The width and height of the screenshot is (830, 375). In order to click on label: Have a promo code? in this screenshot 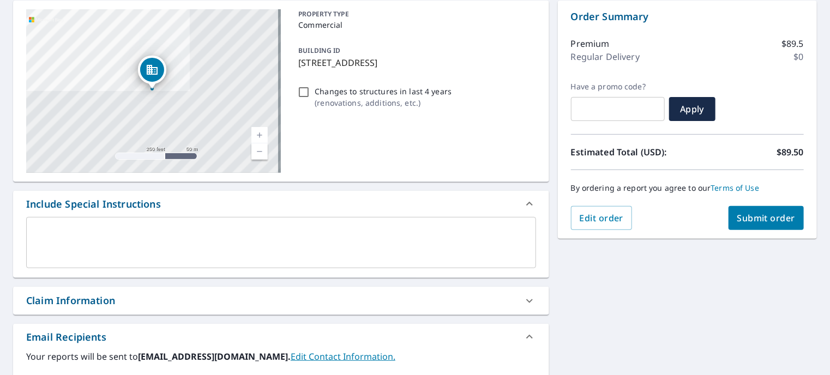, I will do `click(618, 87)`.